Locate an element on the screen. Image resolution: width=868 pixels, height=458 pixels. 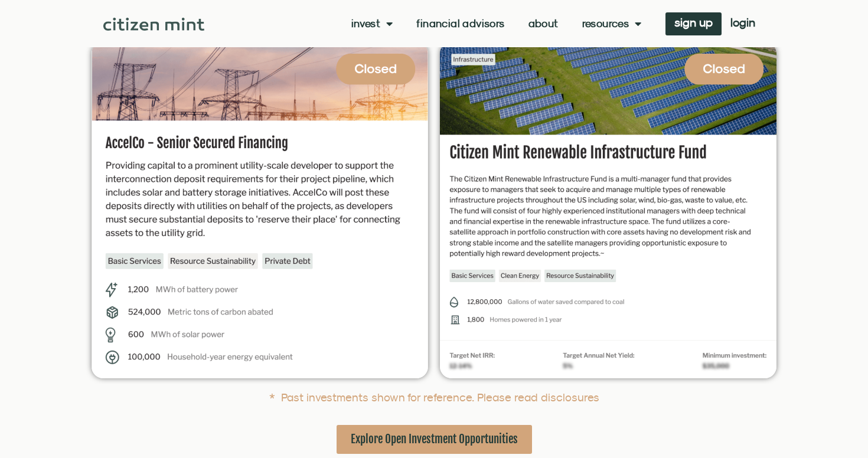
a: Financial Advisors is located at coordinates (460, 23).